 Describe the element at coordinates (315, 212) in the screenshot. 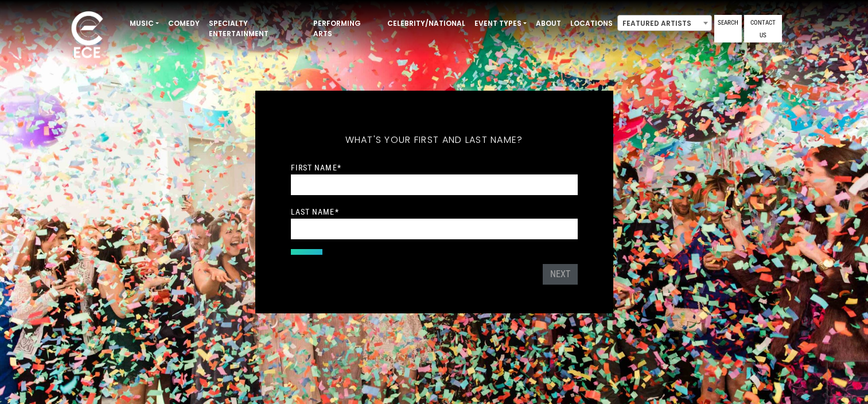

I see `label: Last Name` at that location.